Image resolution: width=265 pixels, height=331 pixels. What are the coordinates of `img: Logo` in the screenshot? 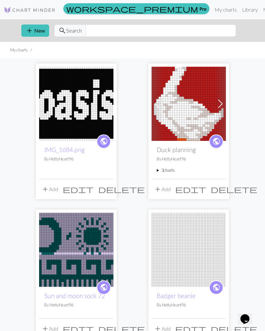 It's located at (30, 10).